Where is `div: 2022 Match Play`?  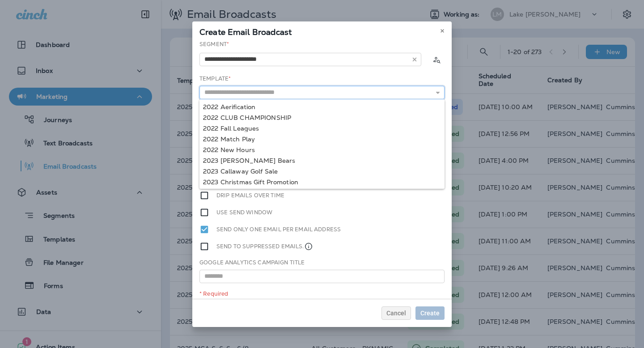
div: 2022 Match Play is located at coordinates (322, 139).